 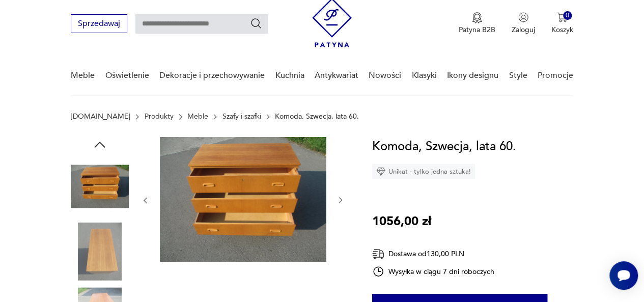 I want to click on img: Ikona dostawy, so click(x=378, y=253).